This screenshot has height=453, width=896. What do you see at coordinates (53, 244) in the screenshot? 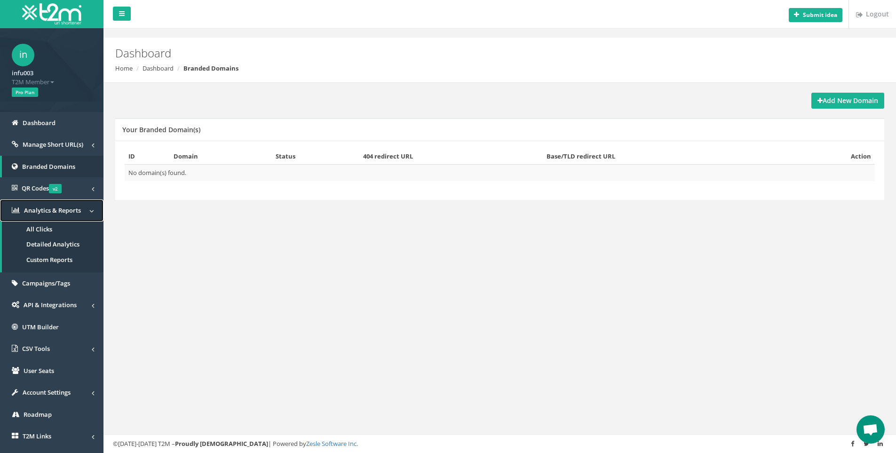
I see `span: Detailed Analytics` at bounding box center [53, 244].